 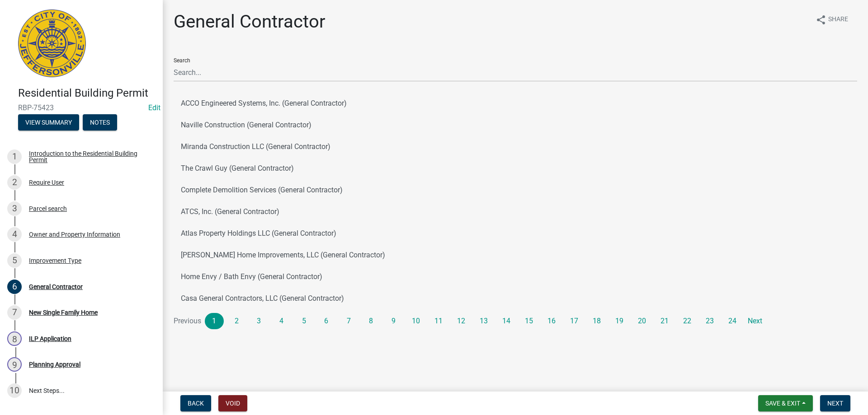 I want to click on img: City of Jeffersonville, Indiana, so click(x=52, y=43).